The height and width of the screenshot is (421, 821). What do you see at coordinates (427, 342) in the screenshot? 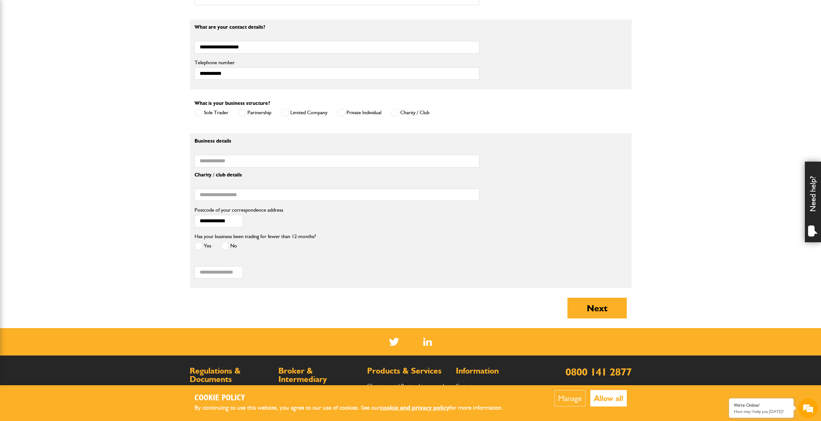
I see `img: Linked In` at bounding box center [427, 342].